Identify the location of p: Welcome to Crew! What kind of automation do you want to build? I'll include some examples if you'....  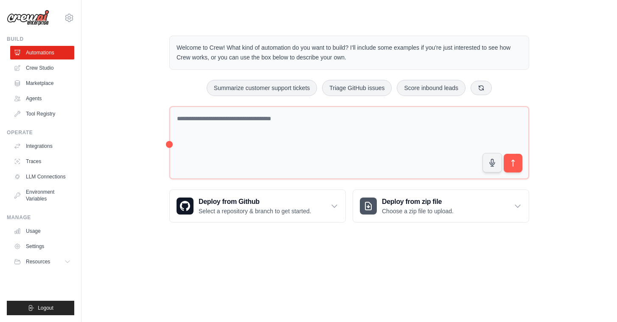
(349, 53).